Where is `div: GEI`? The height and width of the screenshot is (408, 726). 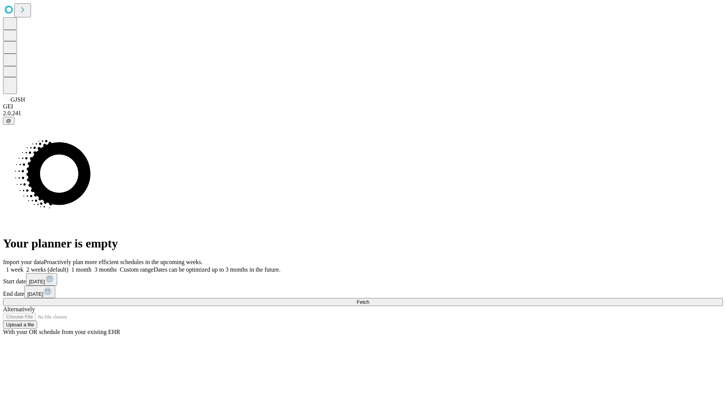 div: GEI is located at coordinates (363, 107).